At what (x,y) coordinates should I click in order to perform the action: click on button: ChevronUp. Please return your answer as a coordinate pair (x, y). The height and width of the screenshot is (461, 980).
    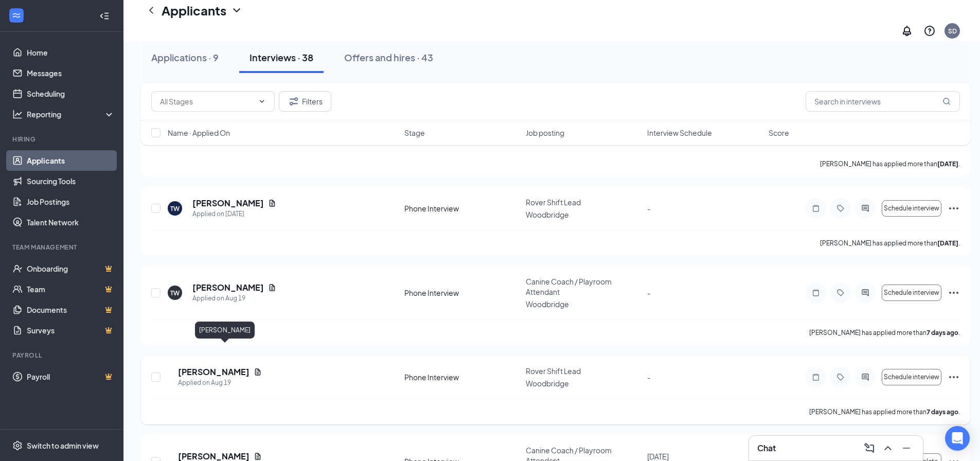
    Looking at the image, I should click on (888, 448).